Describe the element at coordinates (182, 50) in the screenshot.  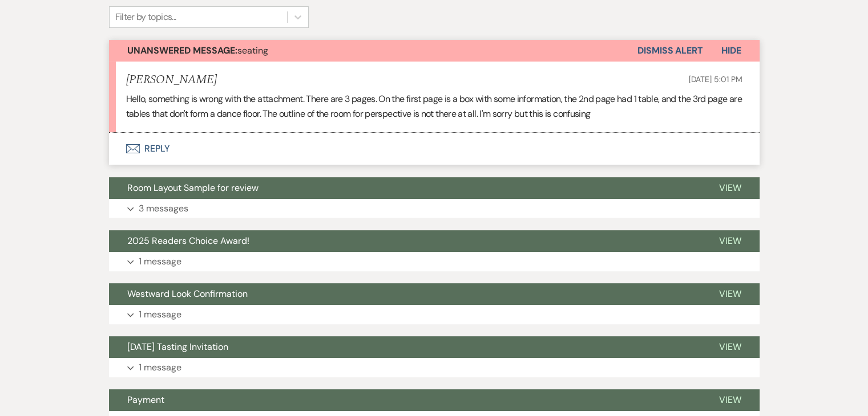
I see `strong: Unanswered Message:` at that location.